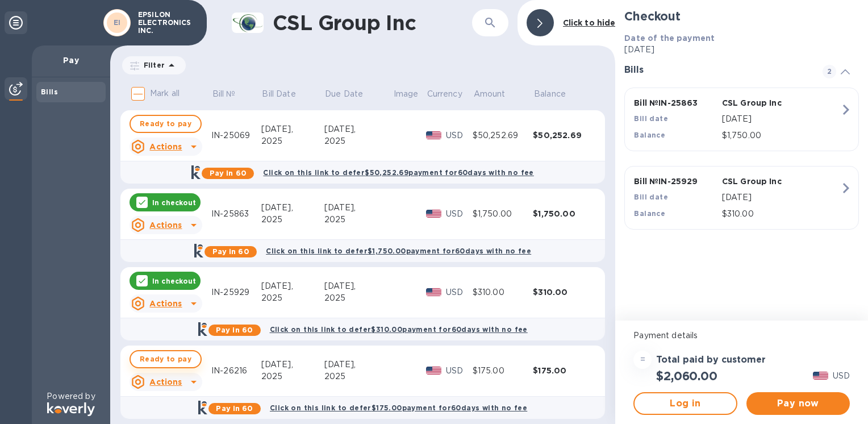  I want to click on span: Due Date, so click(351, 94).